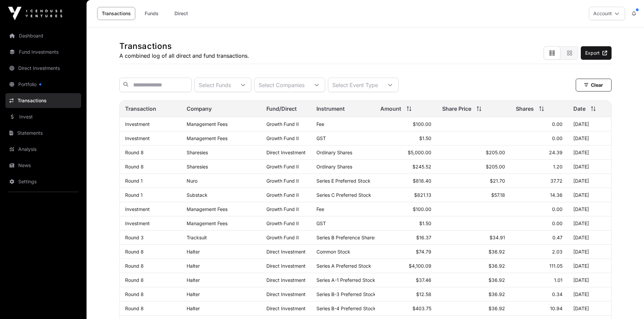 The height and width of the screenshot is (319, 644). Describe the element at coordinates (151, 14) in the screenshot. I see `a: Funds` at that location.